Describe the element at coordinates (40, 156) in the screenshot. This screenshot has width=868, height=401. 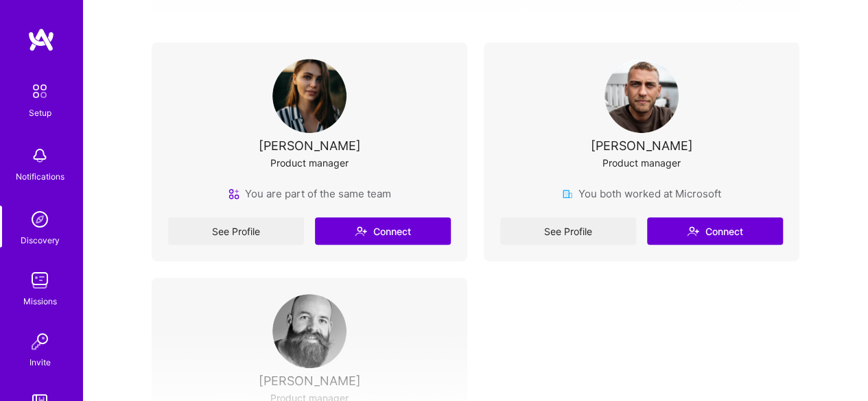
I see `img: bell` at that location.